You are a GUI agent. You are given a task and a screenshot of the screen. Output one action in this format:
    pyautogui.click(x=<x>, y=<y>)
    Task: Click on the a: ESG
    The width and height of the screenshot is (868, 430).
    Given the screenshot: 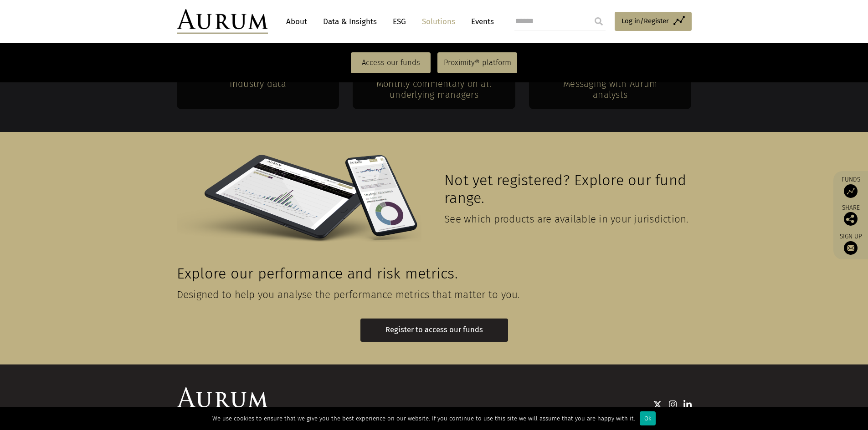 What is the action you would take?
    pyautogui.click(x=399, y=21)
    